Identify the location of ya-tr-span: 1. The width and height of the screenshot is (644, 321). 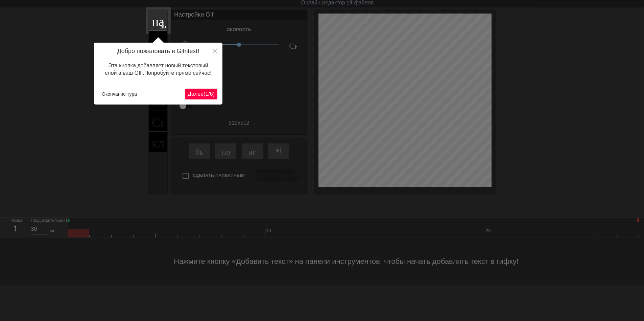
(206, 94).